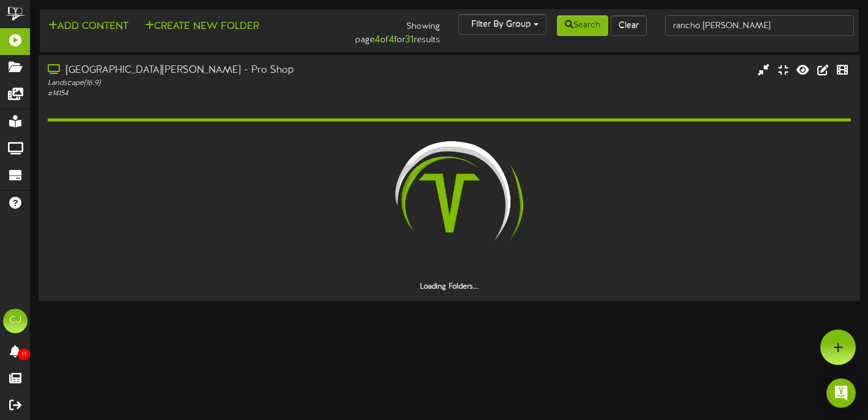 The height and width of the screenshot is (420, 868). Describe the element at coordinates (88, 26) in the screenshot. I see `button: Add Content` at that location.